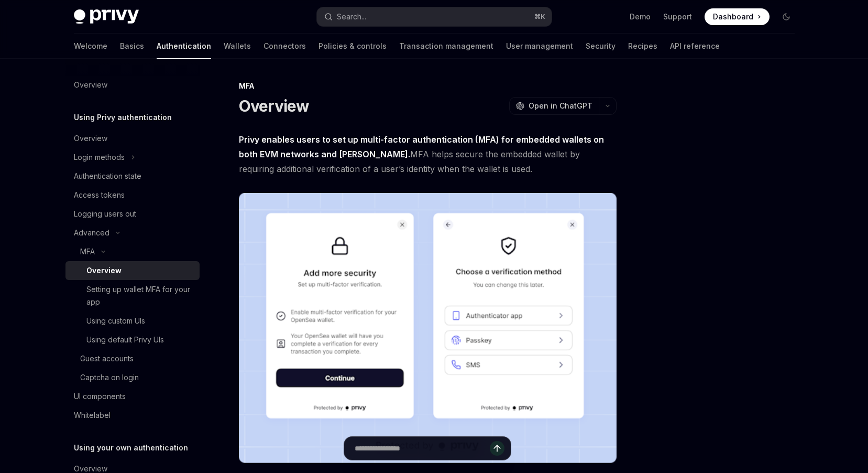  I want to click on button: Toggle MFA section, so click(132, 252).